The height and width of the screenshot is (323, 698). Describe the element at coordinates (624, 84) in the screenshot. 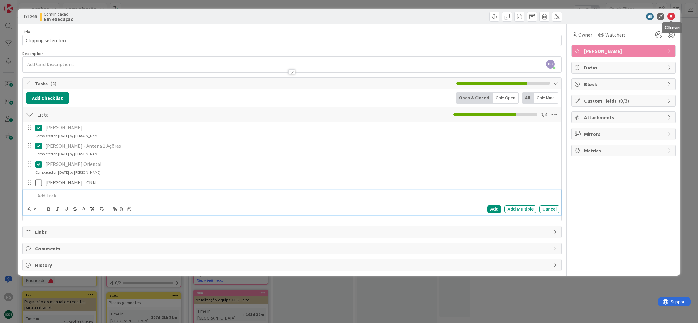

I see `span: Block` at that location.